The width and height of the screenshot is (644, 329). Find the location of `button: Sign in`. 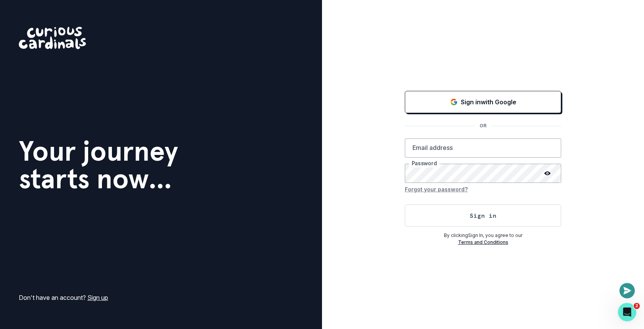

button: Sign in is located at coordinates (483, 215).